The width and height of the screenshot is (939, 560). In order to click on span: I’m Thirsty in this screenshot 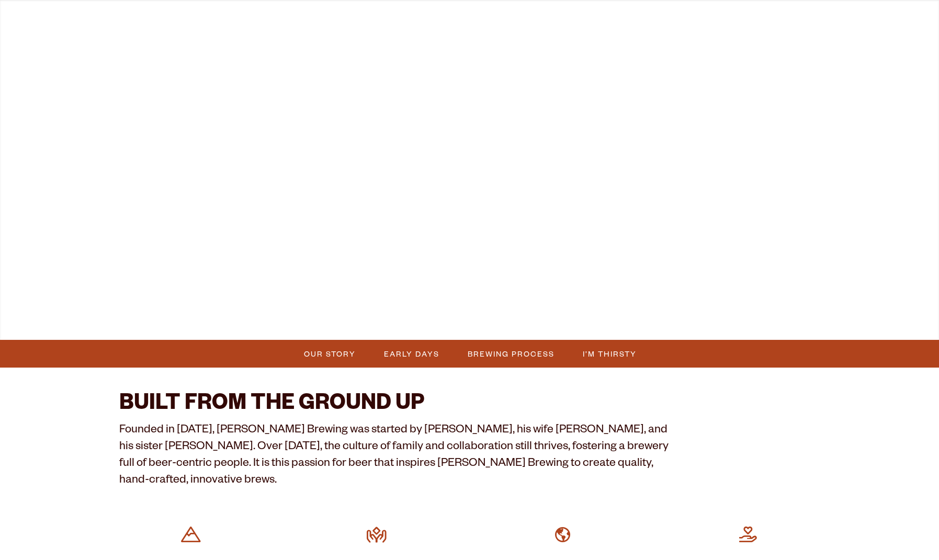, I will do `click(610, 354)`.